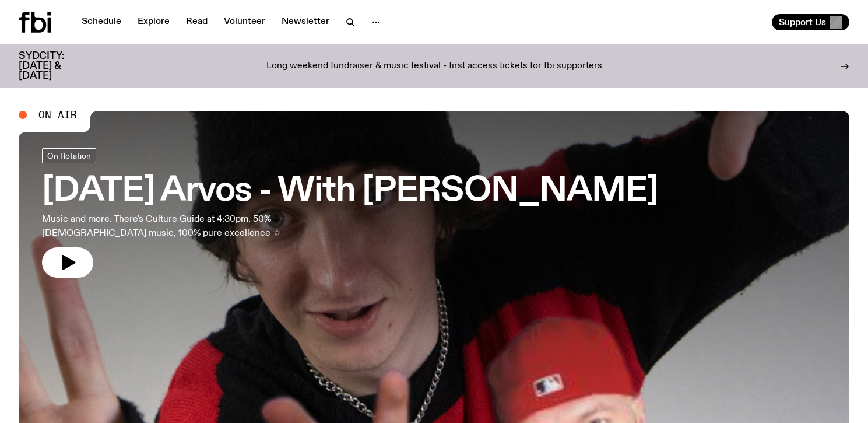  I want to click on a: Read, so click(197, 22).